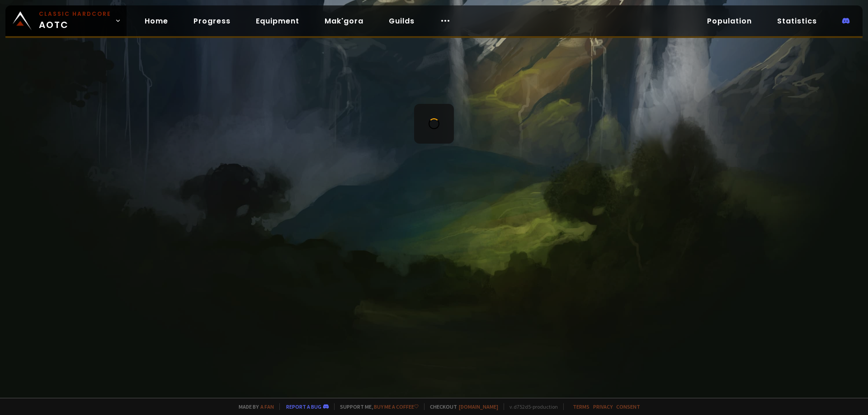 The width and height of the screenshot is (868, 415). What do you see at coordinates (212, 21) in the screenshot?
I see `a: Progress` at bounding box center [212, 21].